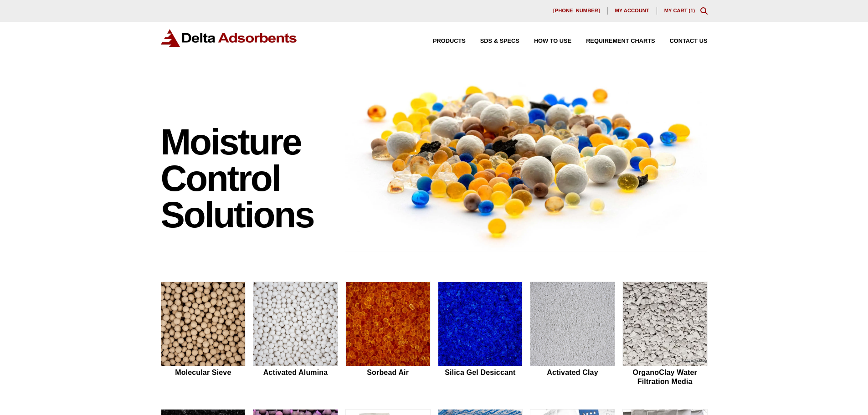  Describe the element at coordinates (620, 41) in the screenshot. I see `span: Requirement Charts` at that location.